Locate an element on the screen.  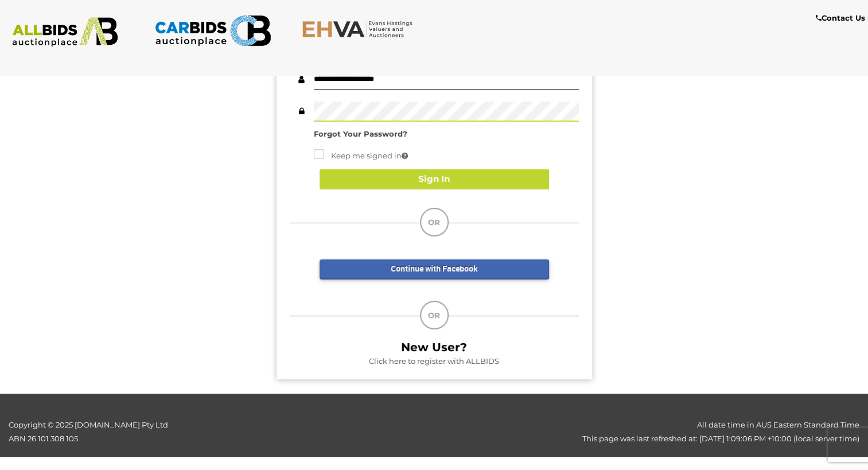
img: EHVA.com.au is located at coordinates (361, 28).